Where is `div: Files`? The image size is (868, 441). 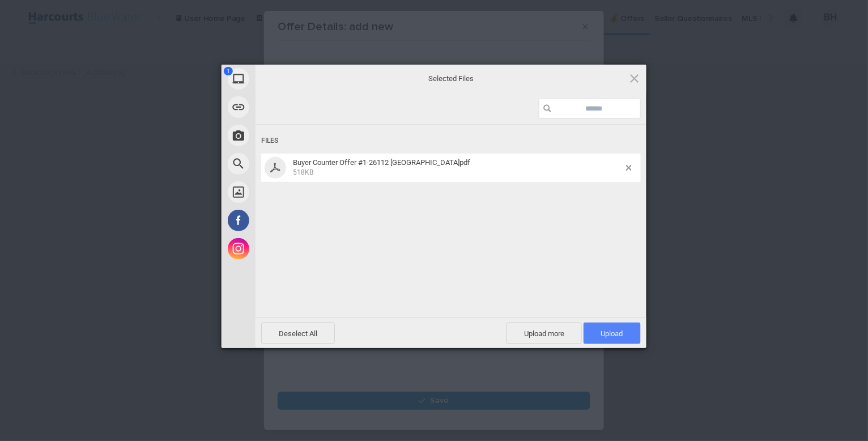
div: Files is located at coordinates (451, 140).